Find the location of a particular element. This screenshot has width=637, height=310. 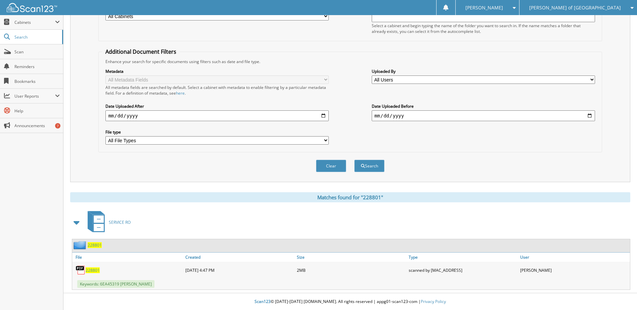

span: Scan123 is located at coordinates (263, 302).